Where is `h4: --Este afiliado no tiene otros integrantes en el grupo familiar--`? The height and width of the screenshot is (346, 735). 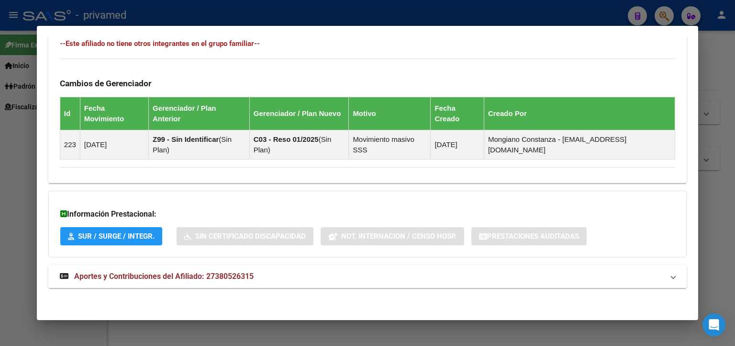 h4: --Este afiliado no tiene otros integrantes en el grupo familiar-- is located at coordinates (368, 44).